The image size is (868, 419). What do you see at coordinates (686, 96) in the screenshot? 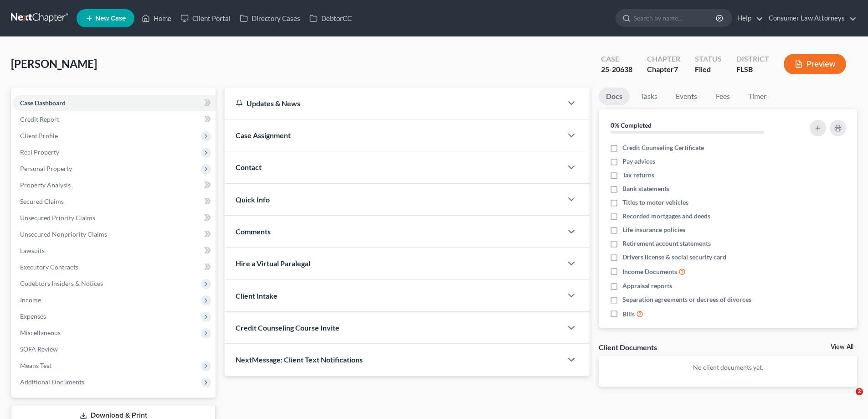
I see `a: Events` at bounding box center [686, 96].